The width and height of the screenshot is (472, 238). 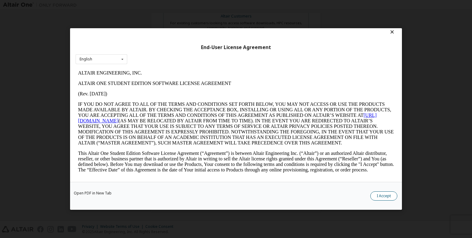 I want to click on p: ALTAIR ONE STUDENT EDITION SOFTWARE LICENSE AGREEMENT, so click(x=160, y=16).